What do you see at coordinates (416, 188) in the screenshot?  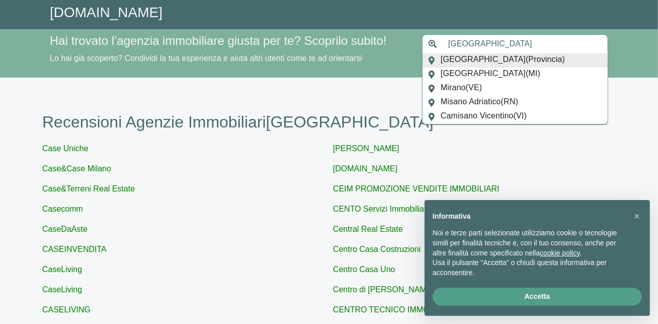 I see `a: CEIM PROMOZIONE VENDITE IMMOBILIARI` at bounding box center [416, 188].